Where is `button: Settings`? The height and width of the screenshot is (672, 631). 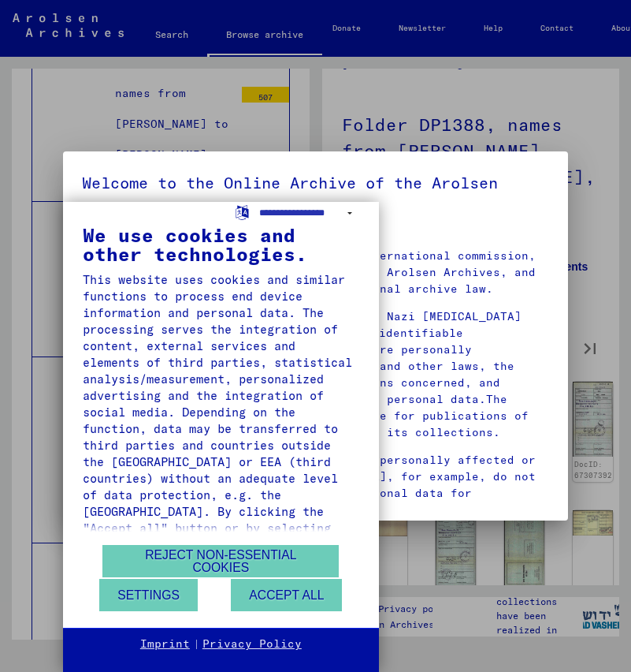
button: Settings is located at coordinates (148, 595).